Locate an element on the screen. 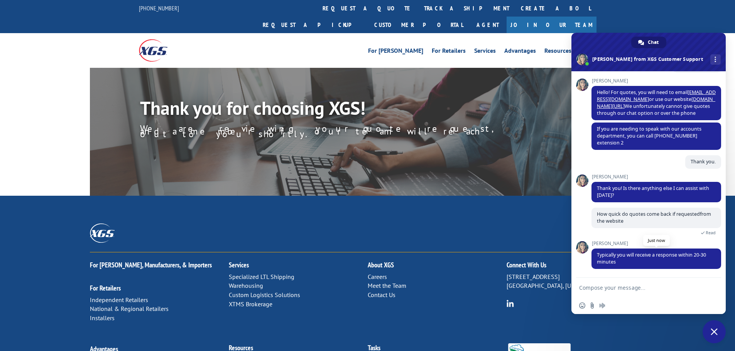 This screenshot has height=351, width=735. a: Custom Logistics Solutions is located at coordinates (264, 295).